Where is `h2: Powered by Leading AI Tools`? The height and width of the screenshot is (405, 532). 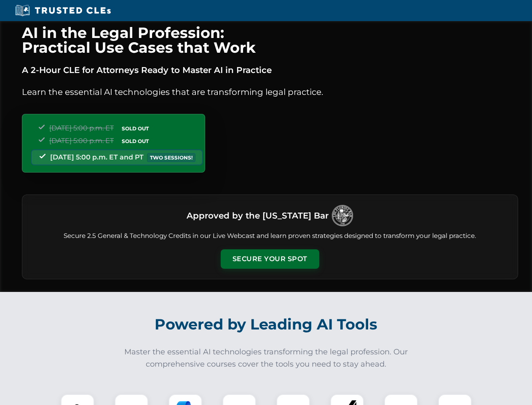 h2: Powered by Leading AI Tools is located at coordinates (266, 324).